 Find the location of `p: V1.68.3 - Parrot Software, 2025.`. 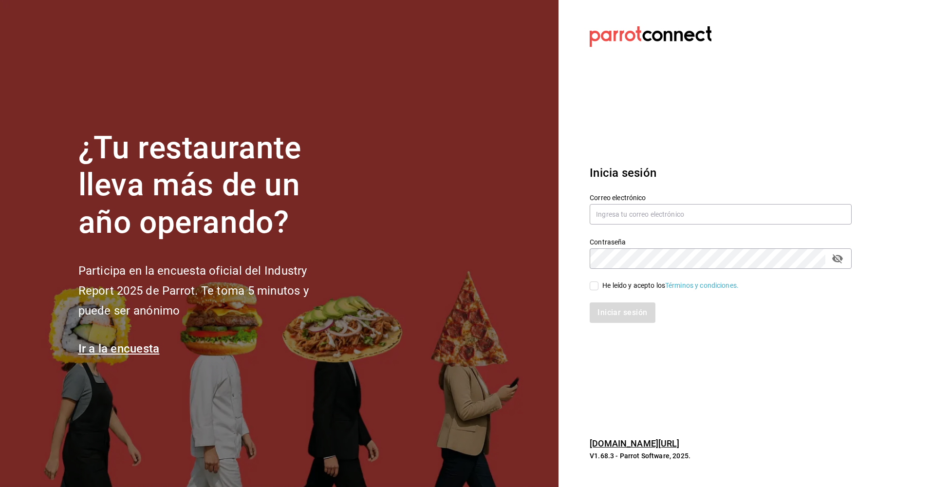

p: V1.68.3 - Parrot Software, 2025. is located at coordinates (720, 456).